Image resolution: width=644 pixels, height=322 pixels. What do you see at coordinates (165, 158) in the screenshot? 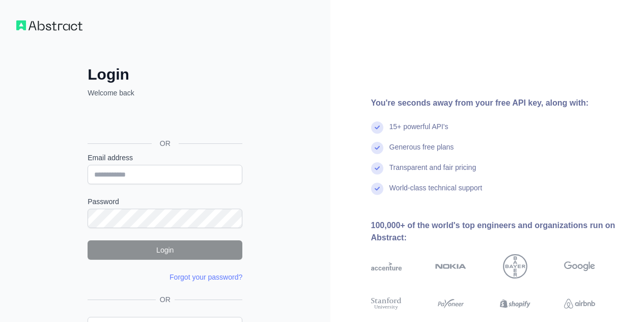
I see `label: Email address` at bounding box center [165, 158].